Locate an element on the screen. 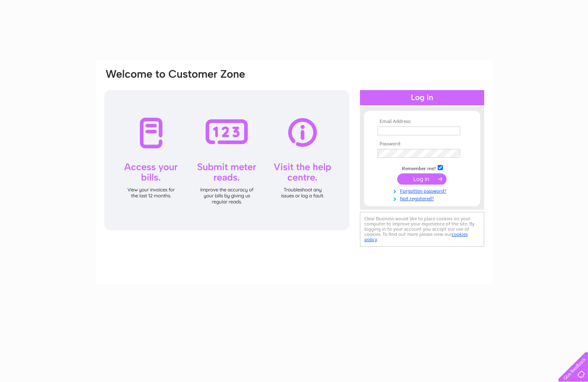 The image size is (588, 382). th: Email Address: is located at coordinates (422, 122).